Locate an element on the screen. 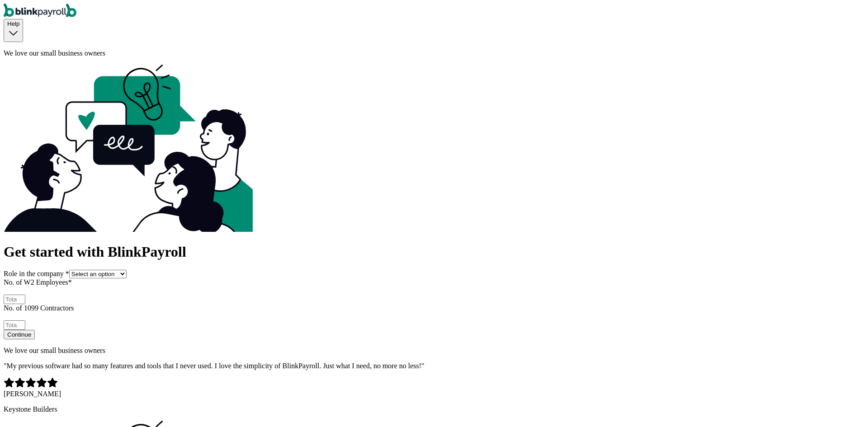 The width and height of the screenshot is (868, 427). div: Continue is located at coordinates (19, 334).